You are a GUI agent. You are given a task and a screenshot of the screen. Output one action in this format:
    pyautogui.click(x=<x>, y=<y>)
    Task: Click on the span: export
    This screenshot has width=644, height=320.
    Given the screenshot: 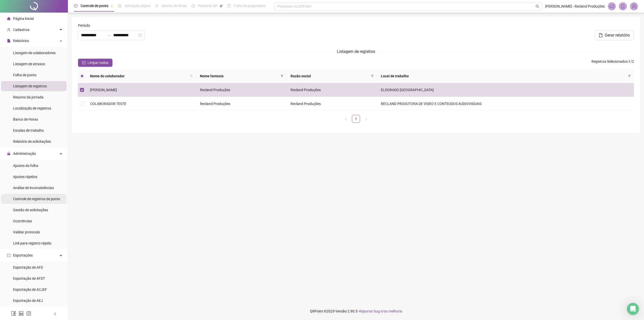 What is the action you would take?
    pyautogui.click(x=9, y=255)
    